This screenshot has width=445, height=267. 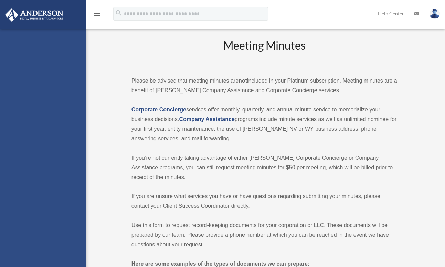 What do you see at coordinates (264, 235) in the screenshot?
I see `p: Use this form to request record-keeping documents for your corporation or LLC. These documents wi...` at bounding box center [264, 235].